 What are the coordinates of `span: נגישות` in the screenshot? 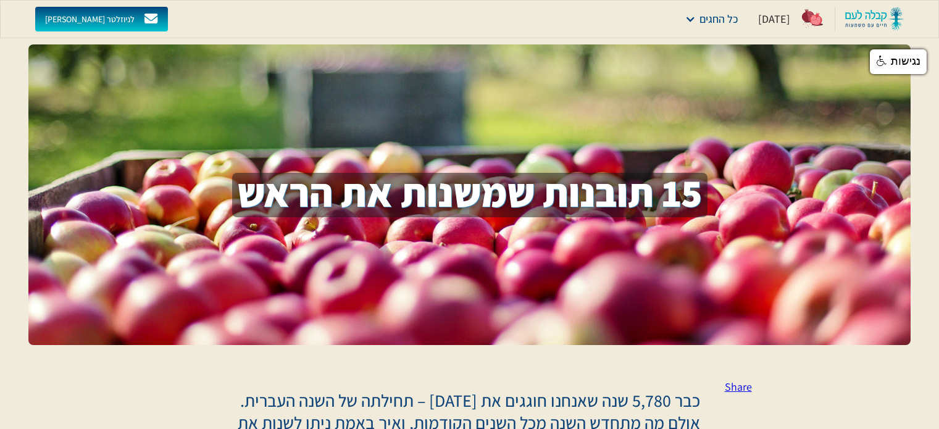 It's located at (906, 61).